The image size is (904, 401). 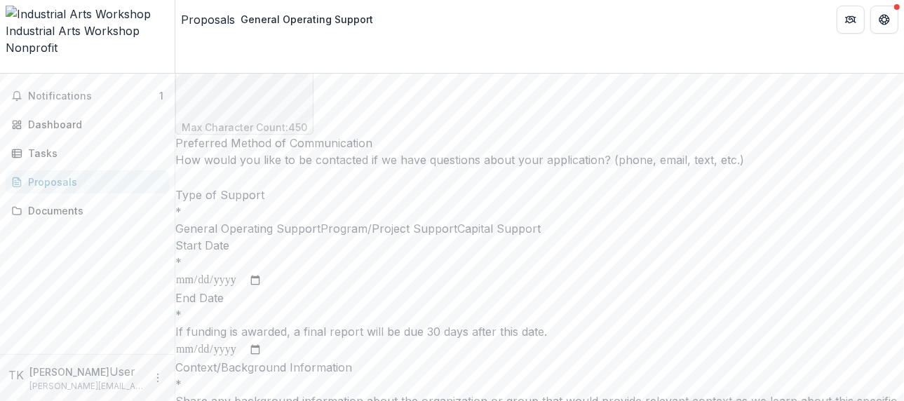 What do you see at coordinates (540, 143) in the screenshot?
I see `p: Preferred Method of Communication` at bounding box center [540, 143].